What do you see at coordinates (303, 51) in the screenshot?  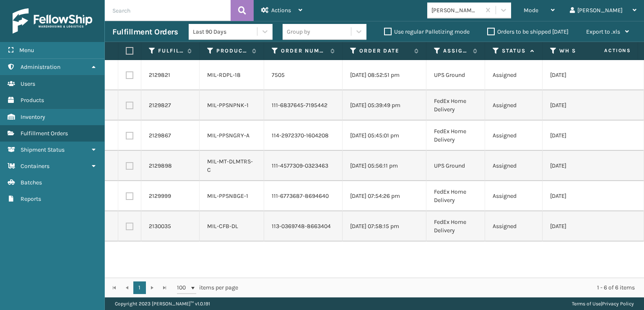 I see `label: Order Number` at bounding box center [303, 51].